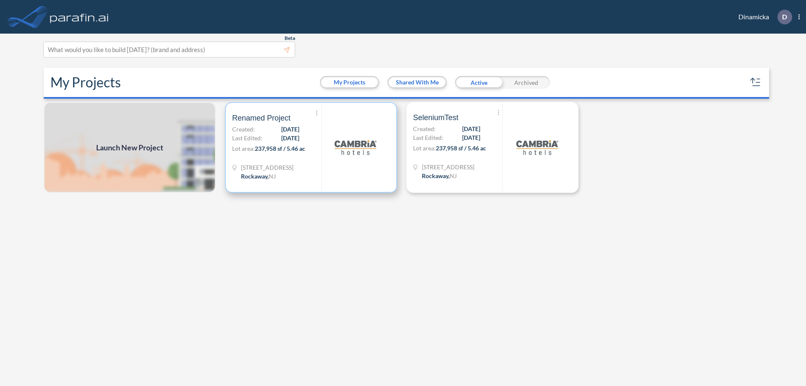  I want to click on span: Renamed Project, so click(261, 118).